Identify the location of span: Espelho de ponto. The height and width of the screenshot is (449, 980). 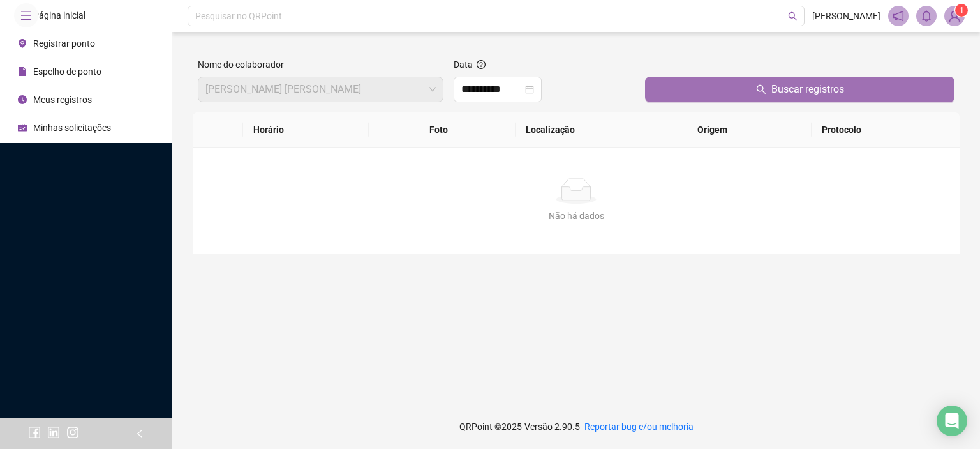
(67, 72).